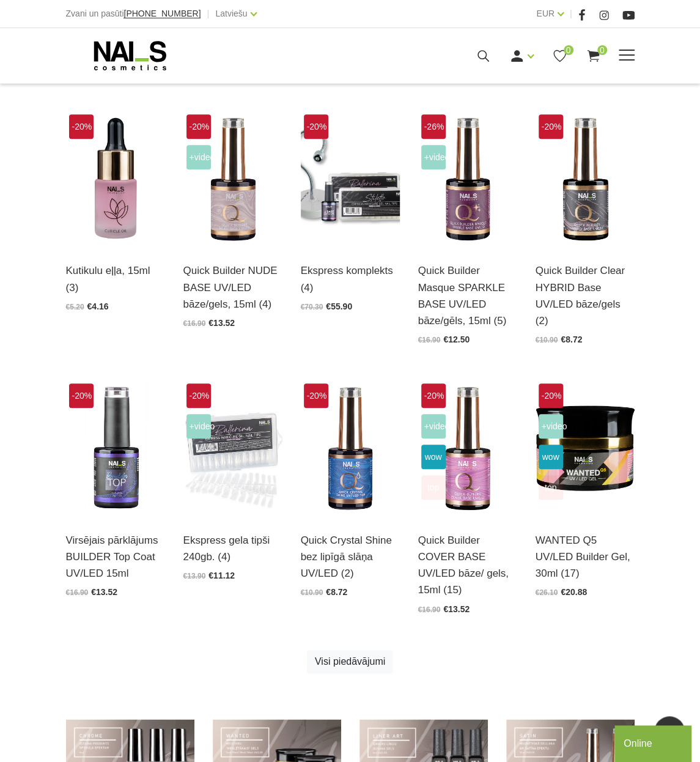 The width and height of the screenshot is (700, 762). Describe the element at coordinates (574, 592) in the screenshot. I see `span: €20.88` at that location.